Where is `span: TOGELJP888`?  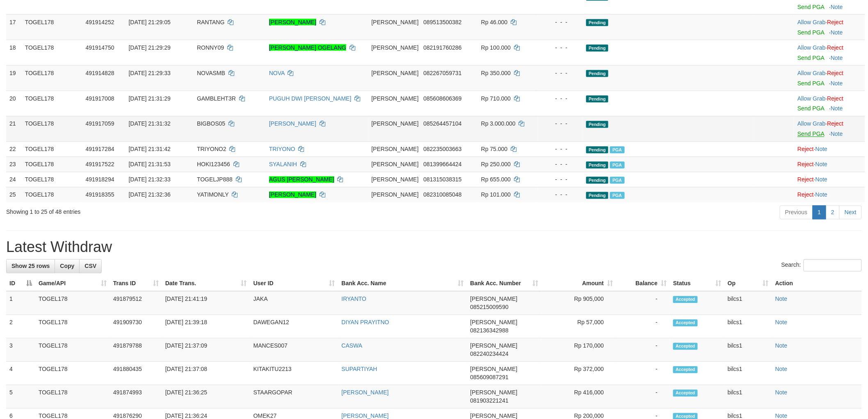
span: TOGELJP888 is located at coordinates (214, 180).